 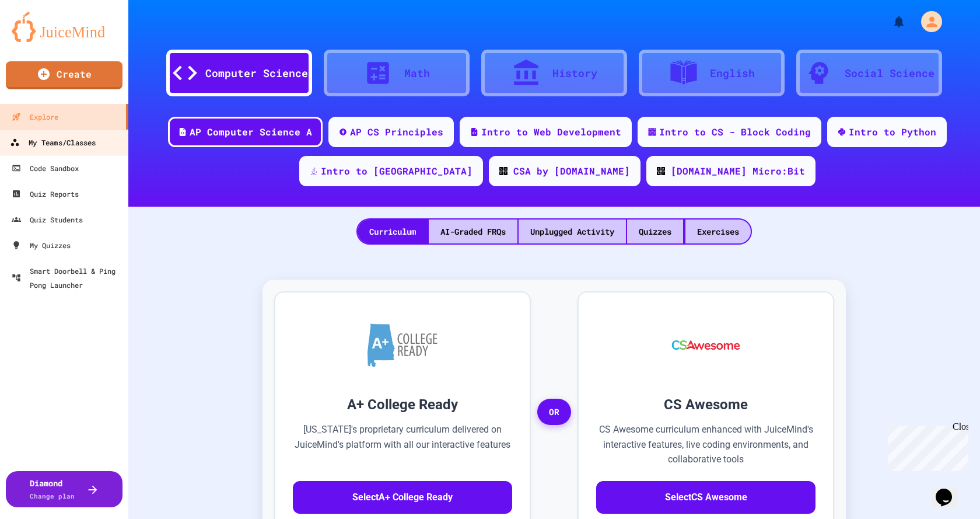 What do you see at coordinates (45, 193) in the screenshot?
I see `div: Quiz Reports` at bounding box center [45, 193].